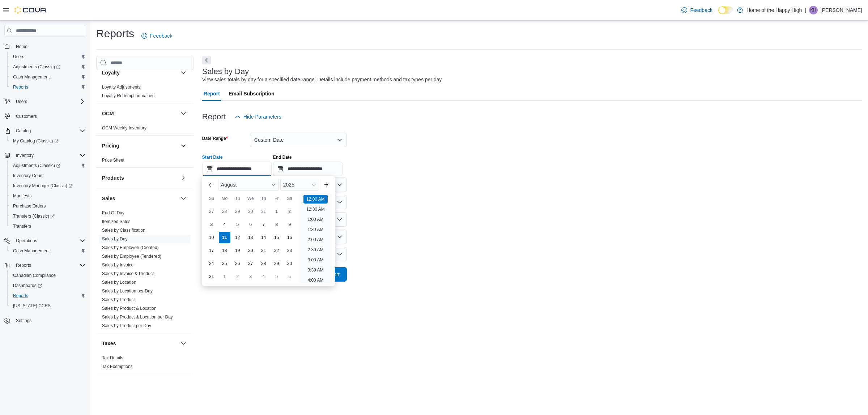  What do you see at coordinates (214, 117) in the screenshot?
I see `h3: Report` at bounding box center [214, 117].